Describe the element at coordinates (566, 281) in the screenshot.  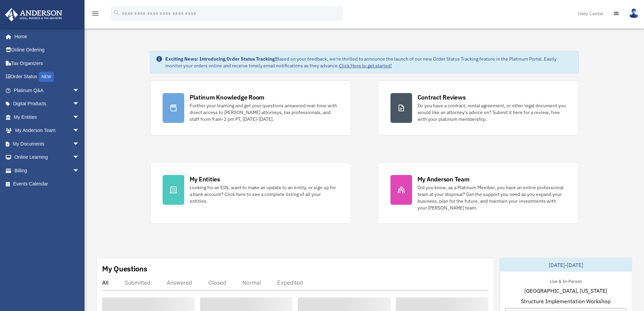
I see `div: Live & In-Person` at that location.